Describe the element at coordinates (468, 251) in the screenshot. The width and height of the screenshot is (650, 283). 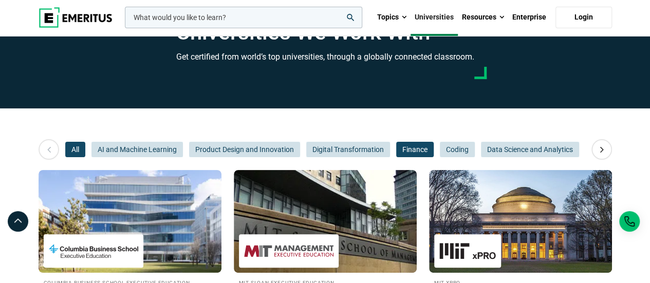
I see `img: MIT xPRO` at that location.